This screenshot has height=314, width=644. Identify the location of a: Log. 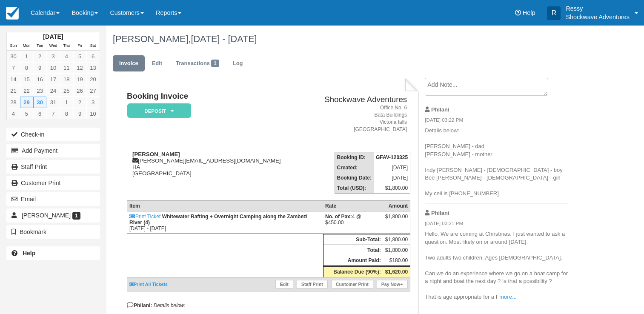
(238, 64).